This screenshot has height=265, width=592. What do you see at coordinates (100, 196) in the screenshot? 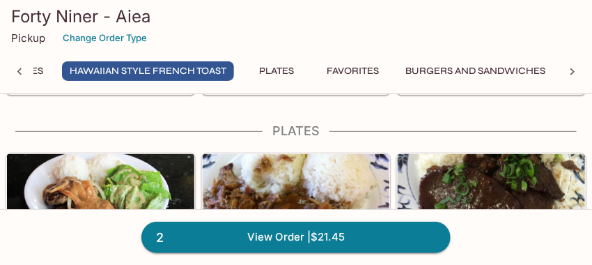
I see `div: HAMBURGER STEAK` at bounding box center [100, 196].